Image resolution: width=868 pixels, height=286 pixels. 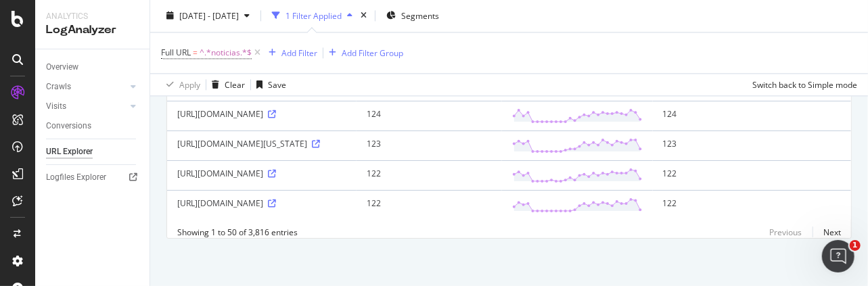 What do you see at coordinates (189, 85) in the screenshot?
I see `div: Apply` at bounding box center [189, 85].